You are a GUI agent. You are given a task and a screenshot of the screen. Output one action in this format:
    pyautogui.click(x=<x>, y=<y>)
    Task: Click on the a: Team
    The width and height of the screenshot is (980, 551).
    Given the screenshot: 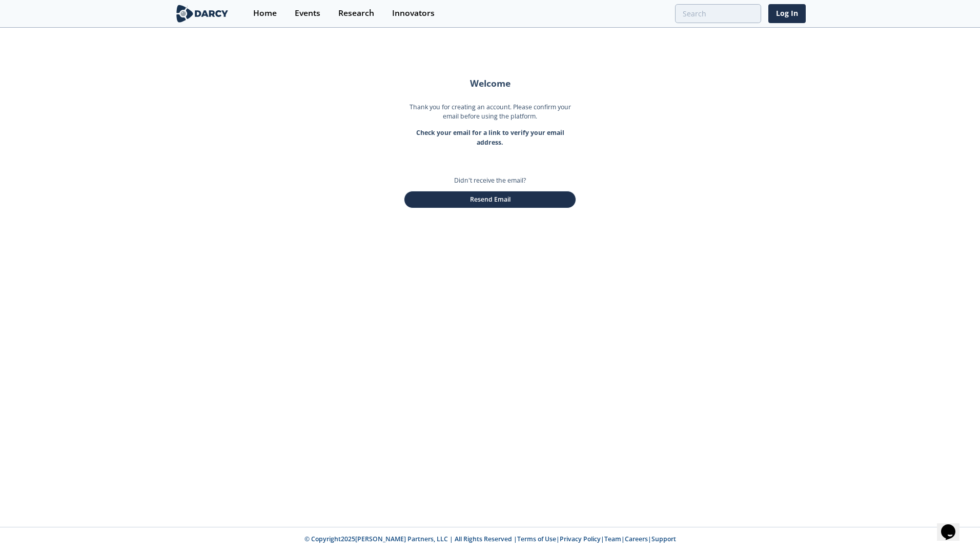 What is the action you would take?
    pyautogui.click(x=613, y=539)
    